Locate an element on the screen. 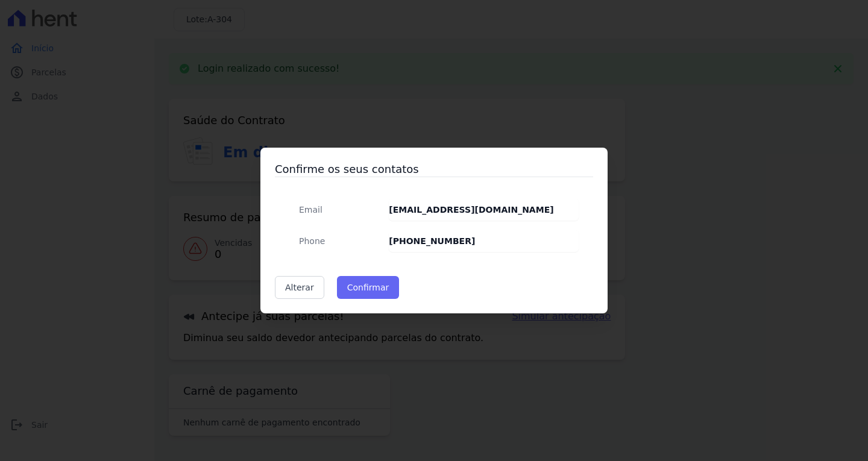 The image size is (868, 461). a: Alterar is located at coordinates (299, 288).